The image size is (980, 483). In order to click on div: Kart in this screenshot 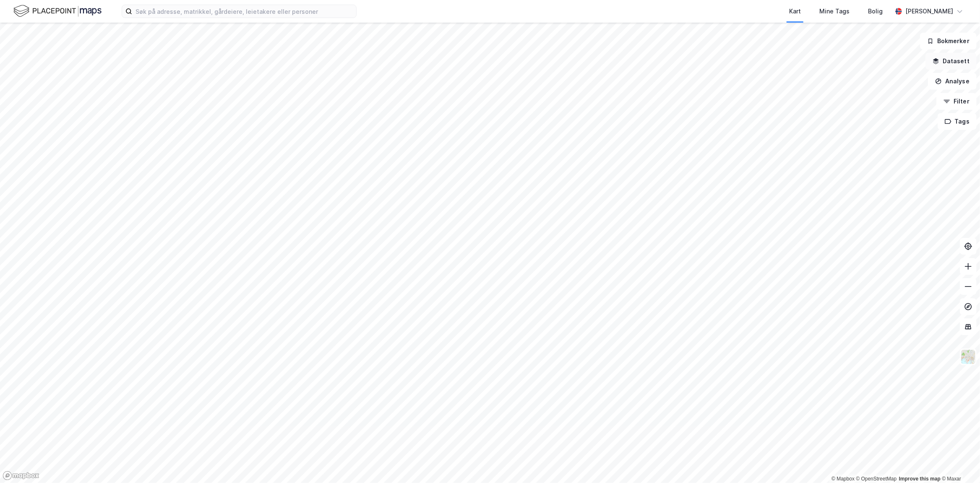, I will do `click(795, 12)`.